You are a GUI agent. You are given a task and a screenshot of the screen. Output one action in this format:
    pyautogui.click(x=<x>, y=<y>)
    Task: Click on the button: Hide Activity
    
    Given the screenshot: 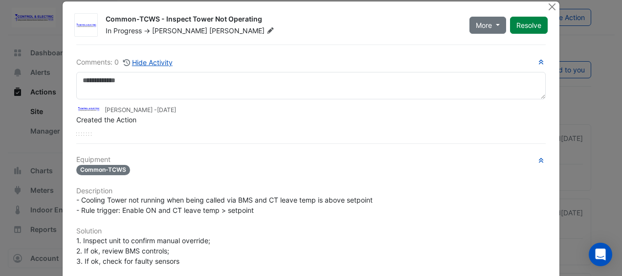 What is the action you would take?
    pyautogui.click(x=148, y=62)
    